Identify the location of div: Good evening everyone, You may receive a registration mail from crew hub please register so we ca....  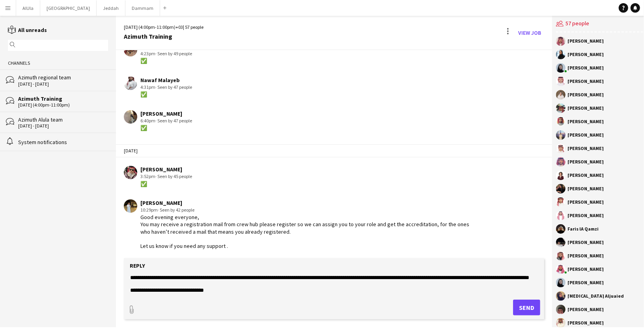
(306, 231).